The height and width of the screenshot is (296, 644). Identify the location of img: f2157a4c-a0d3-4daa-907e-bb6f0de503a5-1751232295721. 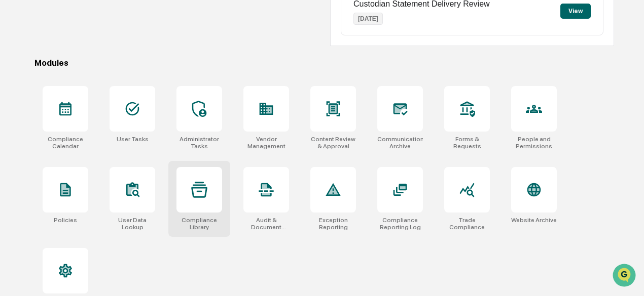
(12, 12).